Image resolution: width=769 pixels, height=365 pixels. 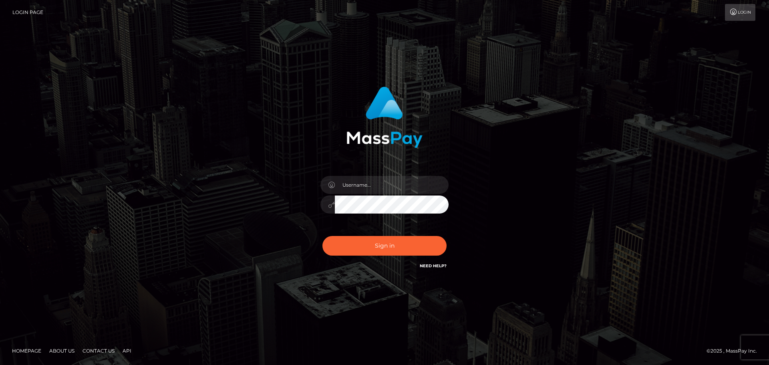 What do you see at coordinates (433, 265) in the screenshot?
I see `a: Need Help?` at bounding box center [433, 265].